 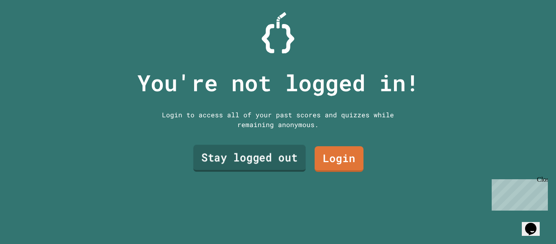 I want to click on div: Login to access all of your past scores and quizzes while remaining anonymous., so click(x=278, y=120).